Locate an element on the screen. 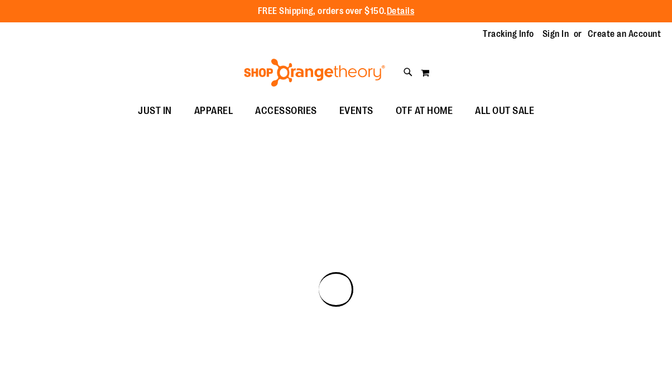 The image size is (672, 390). span: ALL OUT SALE is located at coordinates (505, 111).